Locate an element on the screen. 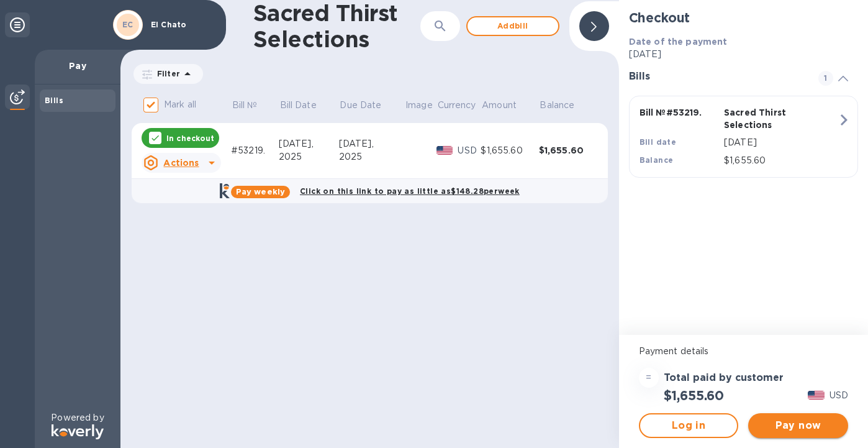 This screenshot has width=868, height=448. b: Balance is located at coordinates (657, 160).